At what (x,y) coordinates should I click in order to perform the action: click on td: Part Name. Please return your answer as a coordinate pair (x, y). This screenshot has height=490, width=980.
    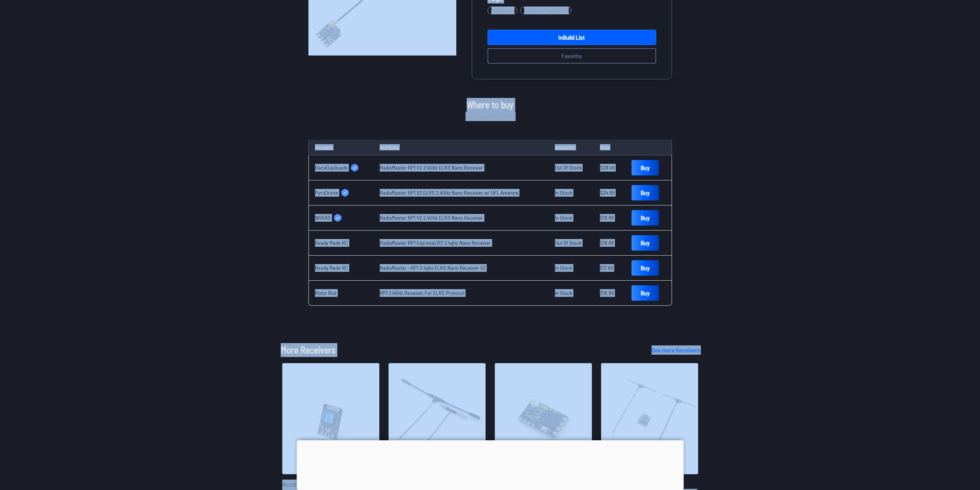
    Looking at the image, I should click on (461, 147).